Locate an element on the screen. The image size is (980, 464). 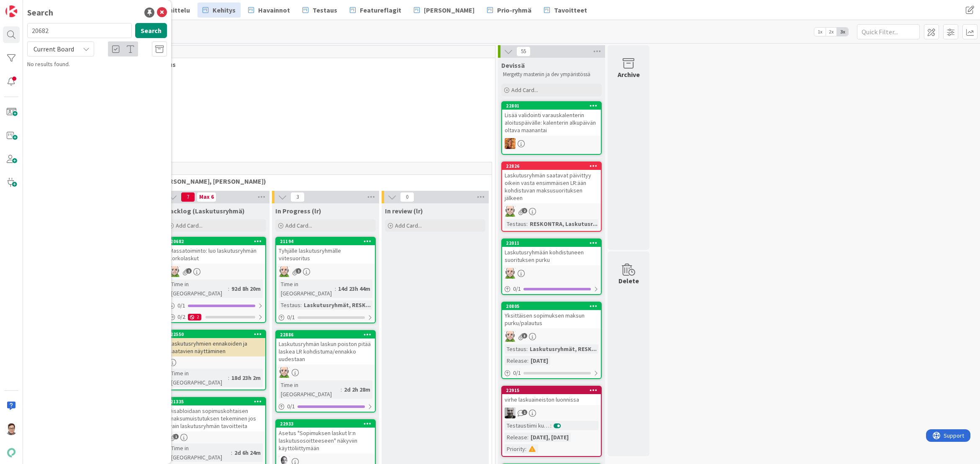
div: Delete is located at coordinates (628, 280).